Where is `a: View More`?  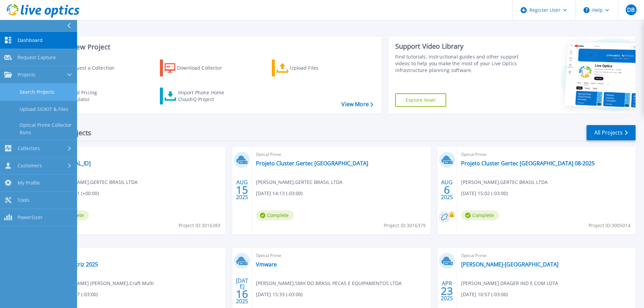
a: View More is located at coordinates (357, 104).